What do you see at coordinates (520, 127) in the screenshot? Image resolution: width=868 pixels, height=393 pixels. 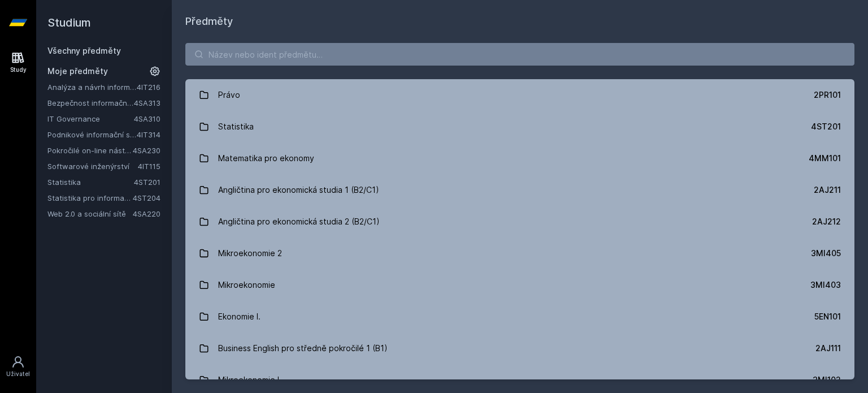 I see `a: Statistika 4ST201` at bounding box center [520, 127].